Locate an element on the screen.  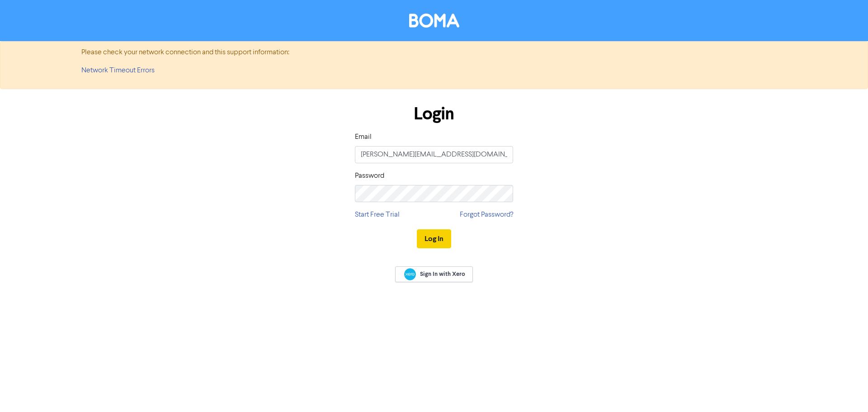
div: Chat Widget is located at coordinates (845, 390).